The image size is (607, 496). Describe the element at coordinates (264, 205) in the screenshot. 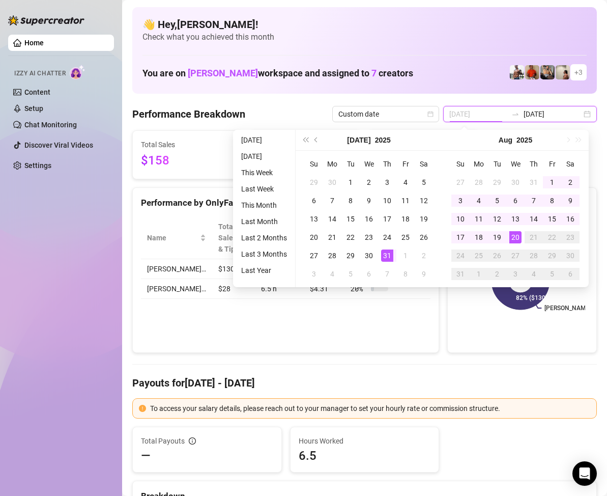

I see `li: This Month` at that location.